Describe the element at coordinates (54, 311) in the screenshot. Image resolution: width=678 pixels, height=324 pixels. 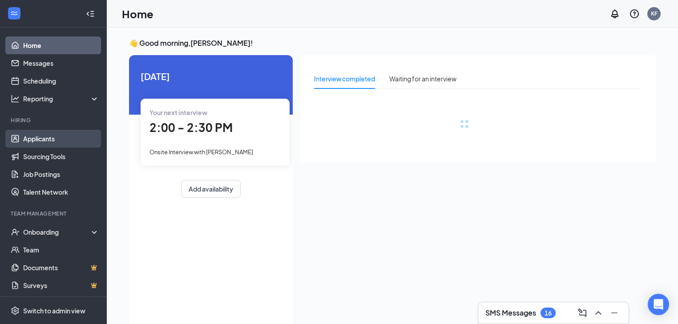
I see `div: Switch to admin view` at that location.